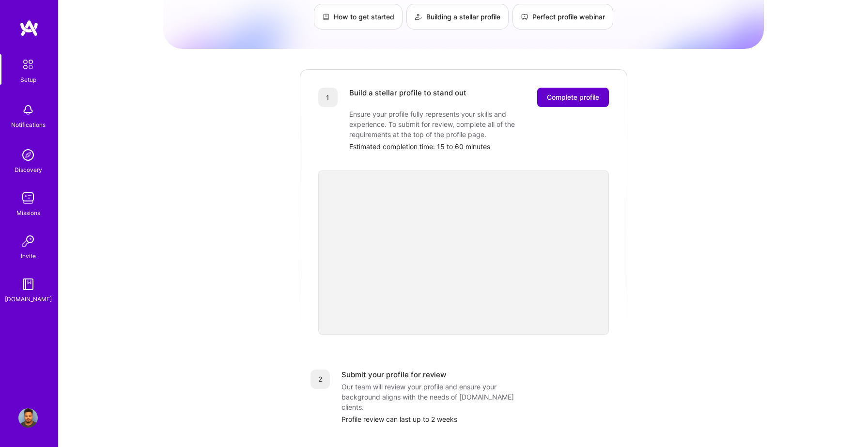  Describe the element at coordinates (326, 17) in the screenshot. I see `img: How to get started` at that location.